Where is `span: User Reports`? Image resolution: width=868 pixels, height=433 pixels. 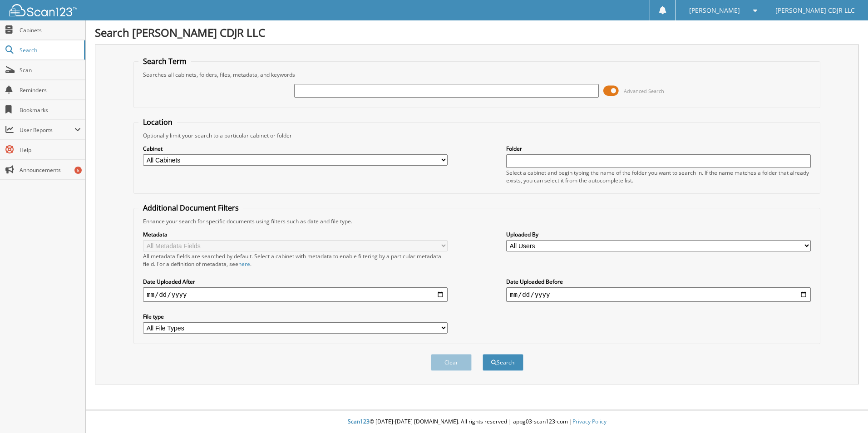
span: User Reports is located at coordinates (47, 130).